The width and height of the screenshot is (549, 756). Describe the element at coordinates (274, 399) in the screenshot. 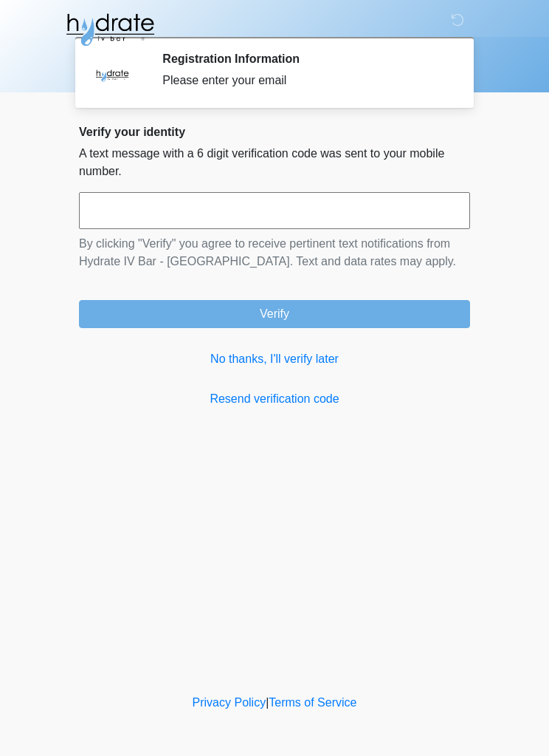

I see `a: Resend verification code` at that location.